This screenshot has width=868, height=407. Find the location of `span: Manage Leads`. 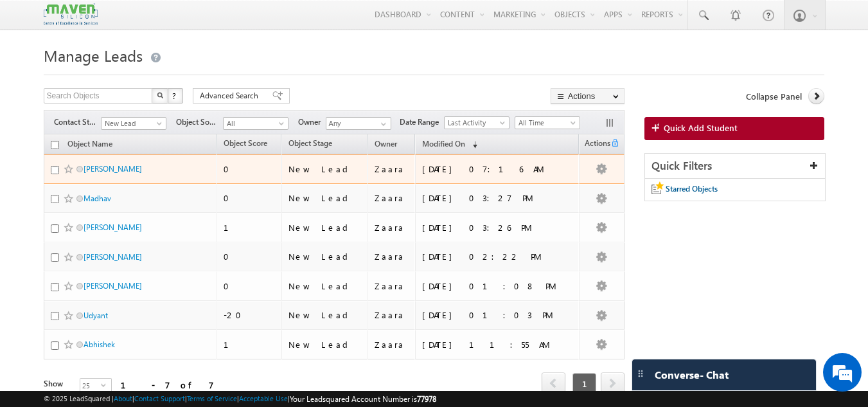

span: Manage Leads is located at coordinates (93, 55).